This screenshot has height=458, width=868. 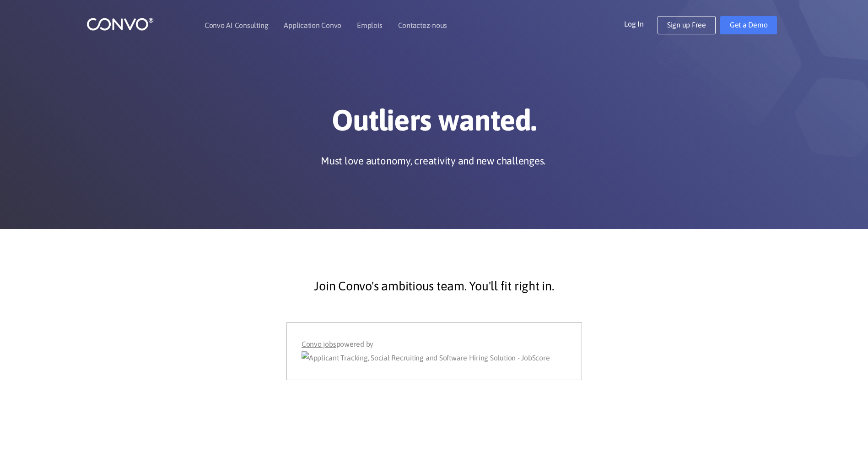 What do you see at coordinates (423, 25) in the screenshot?
I see `a: Contactez-nous` at bounding box center [423, 25].